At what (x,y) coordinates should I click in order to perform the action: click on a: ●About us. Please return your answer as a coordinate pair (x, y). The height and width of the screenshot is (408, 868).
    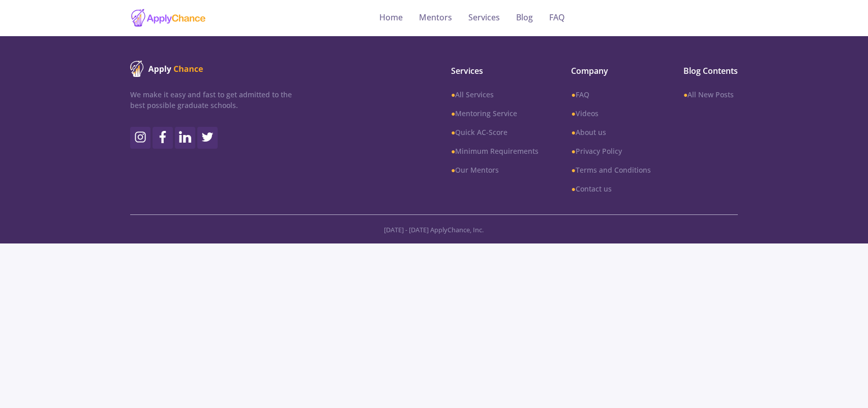
    Looking at the image, I should click on (611, 132).